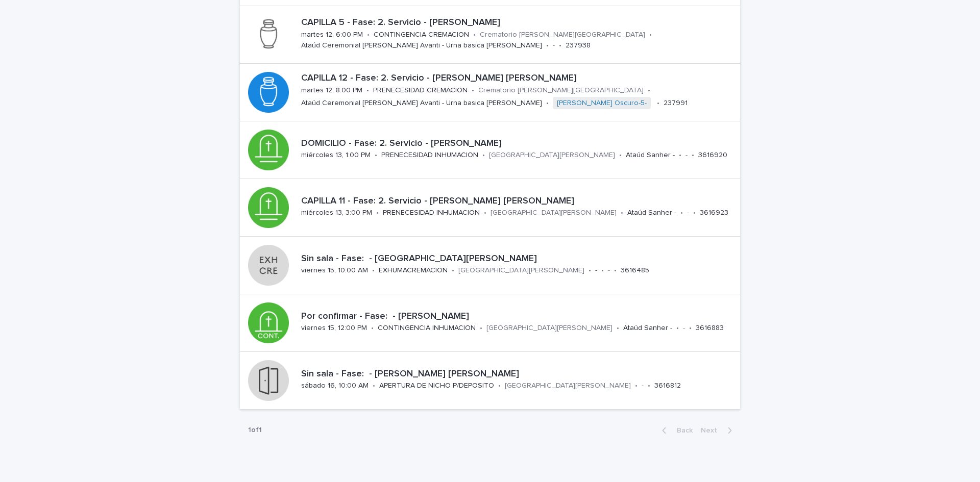  Describe the element at coordinates (334, 328) in the screenshot. I see `p: viernes 15, 12:00 PM` at that location.